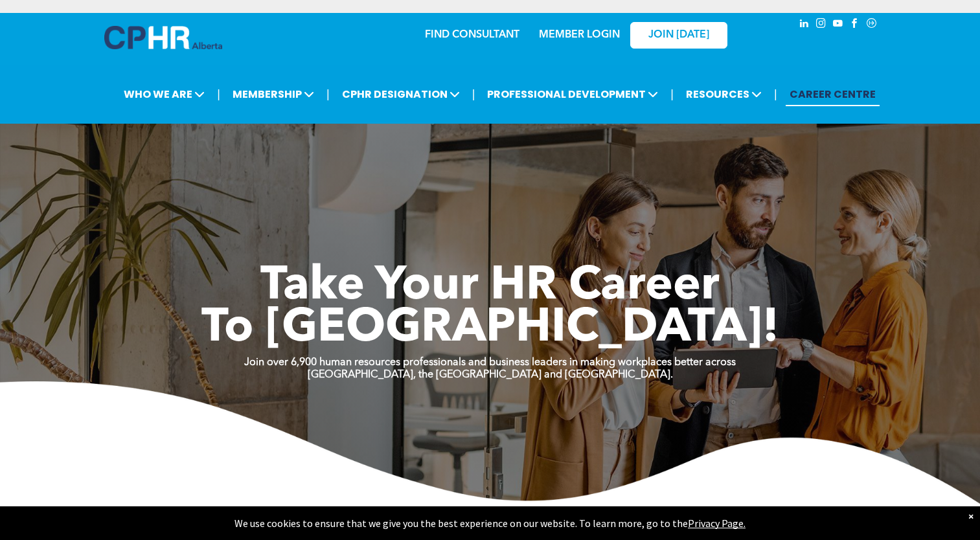 The height and width of the screenshot is (540, 980). I want to click on a: facebook, so click(855, 24).